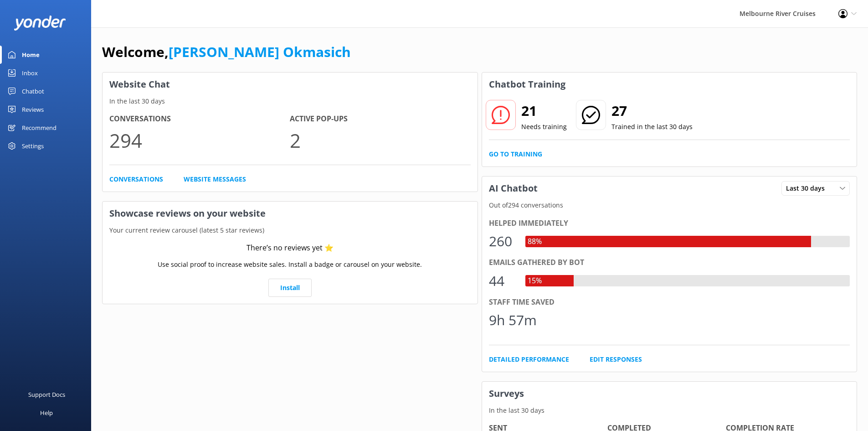 This screenshot has height=431, width=868. I want to click on div: 15%, so click(534, 281).